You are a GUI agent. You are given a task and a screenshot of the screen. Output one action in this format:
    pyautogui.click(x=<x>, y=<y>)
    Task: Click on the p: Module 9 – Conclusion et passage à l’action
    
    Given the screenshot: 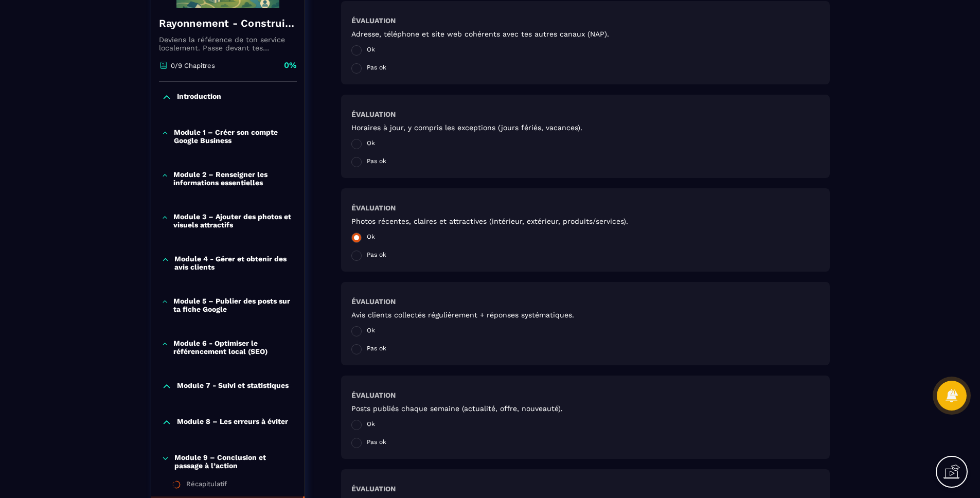 What is the action you would take?
    pyautogui.click(x=234, y=462)
    